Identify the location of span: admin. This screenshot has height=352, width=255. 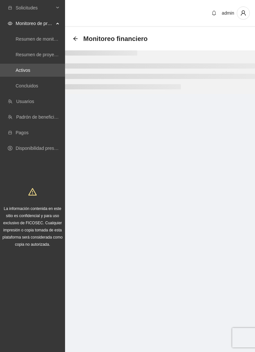
(228, 13).